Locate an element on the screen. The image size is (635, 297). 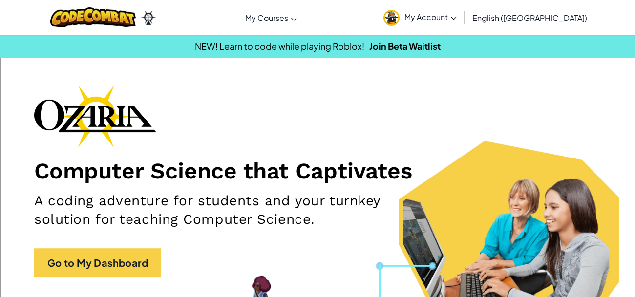
a: My Courses is located at coordinates (271, 18).